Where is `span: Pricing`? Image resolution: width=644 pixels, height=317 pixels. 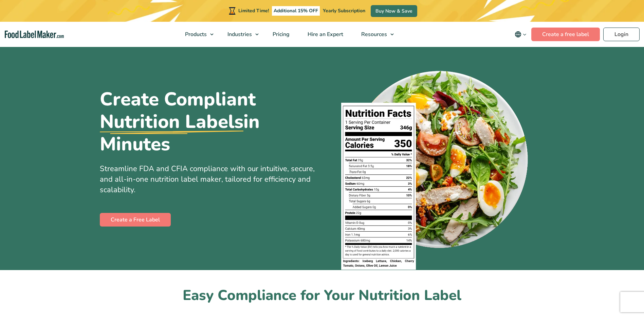 span: Pricing is located at coordinates (280, 34).